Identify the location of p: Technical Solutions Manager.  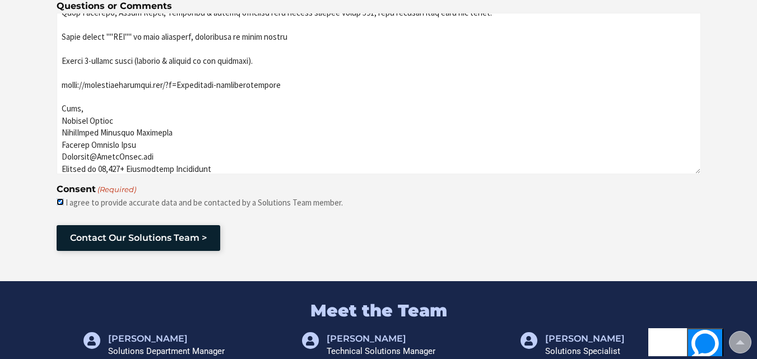
(407, 351).